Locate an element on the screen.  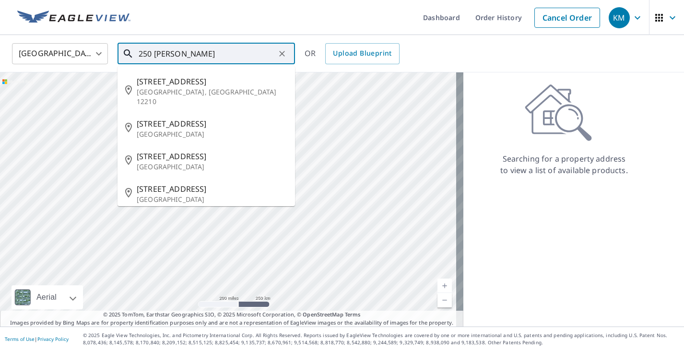
a: Terms is located at coordinates (353, 314).